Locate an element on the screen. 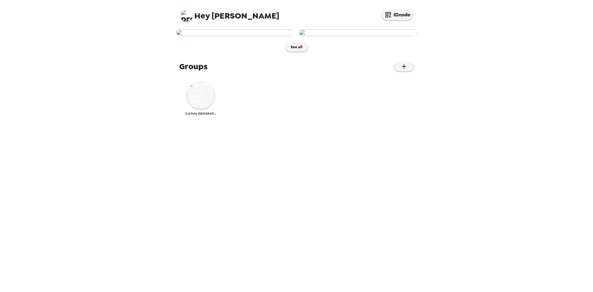  button: IDcode is located at coordinates (397, 15).